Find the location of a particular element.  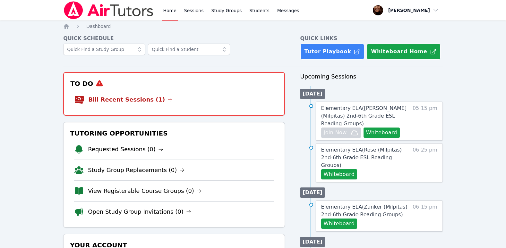

span: 05:15 pm is located at coordinates (425, 121).